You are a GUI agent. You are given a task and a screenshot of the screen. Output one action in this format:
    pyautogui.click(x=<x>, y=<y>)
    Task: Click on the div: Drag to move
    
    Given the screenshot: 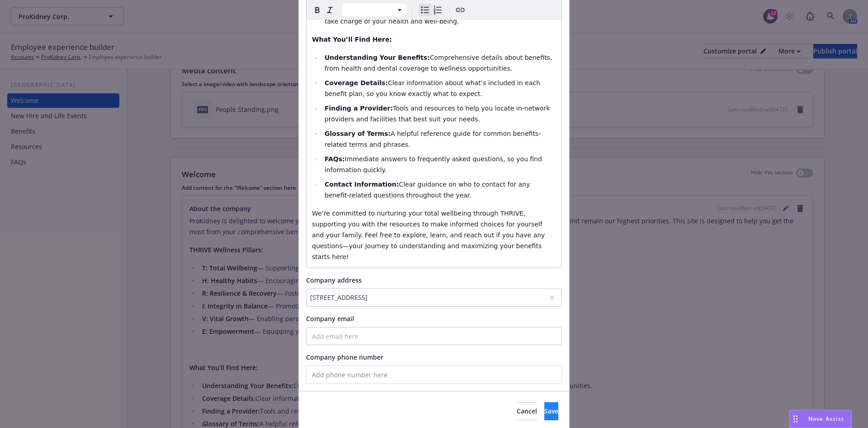 What is the action you would take?
    pyautogui.click(x=796, y=419)
    